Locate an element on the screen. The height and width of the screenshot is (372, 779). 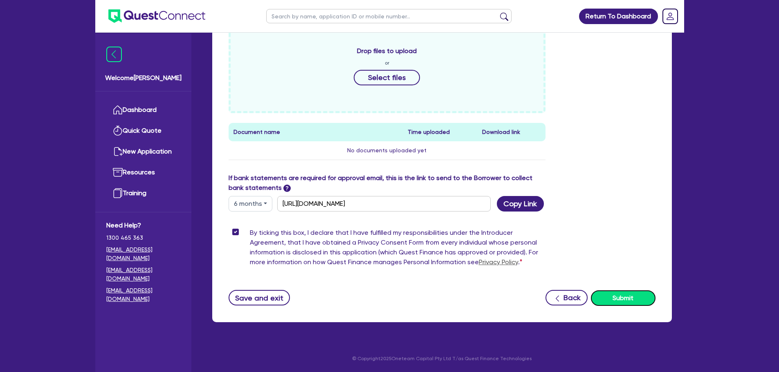
img: resources is located at coordinates (118, 173).